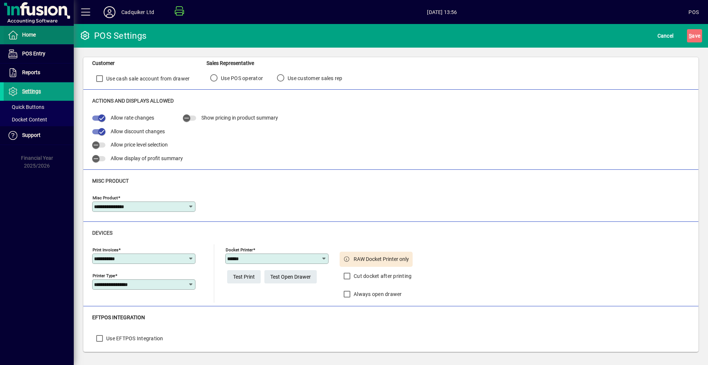 The image size is (708, 365). What do you see at coordinates (138, 131) in the screenshot?
I see `span: Allow discount changes` at bounding box center [138, 131].